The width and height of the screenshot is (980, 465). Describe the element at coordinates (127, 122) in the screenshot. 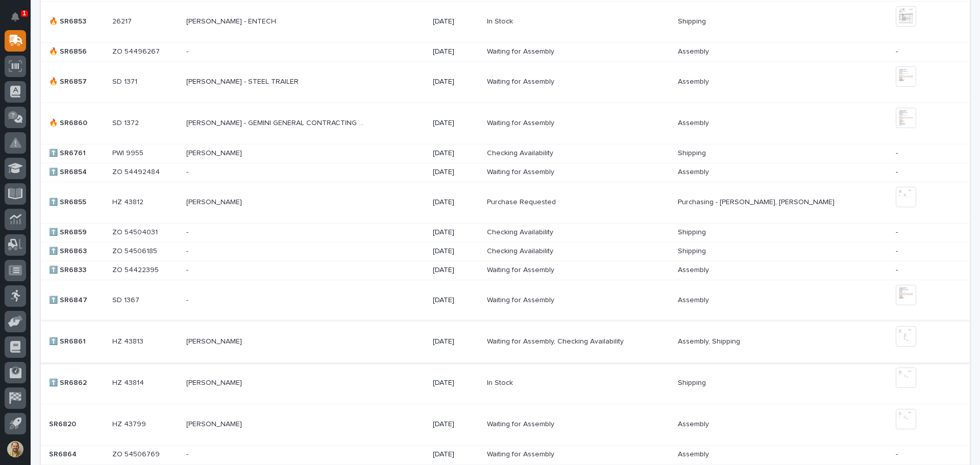

I see `p: SD 1372` at that location.